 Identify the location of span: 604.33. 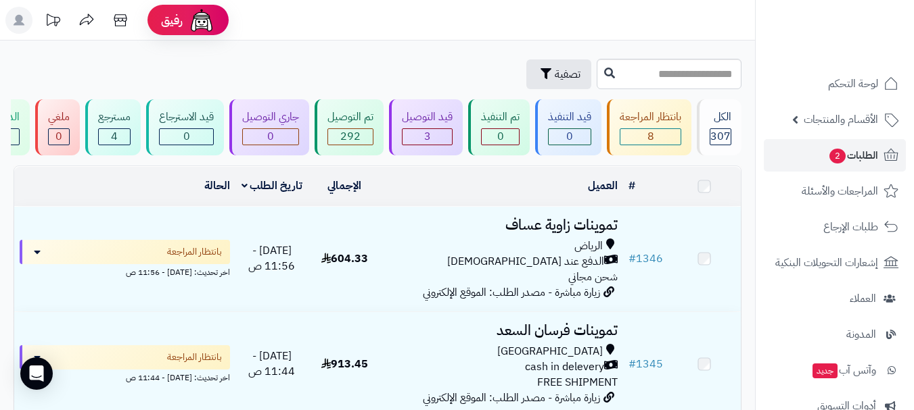
(344, 259).